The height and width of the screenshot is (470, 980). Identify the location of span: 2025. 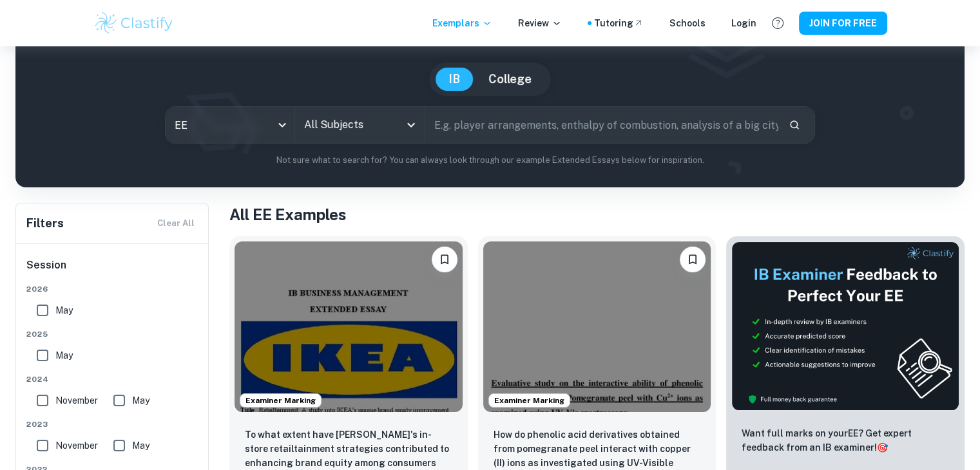
(112, 334).